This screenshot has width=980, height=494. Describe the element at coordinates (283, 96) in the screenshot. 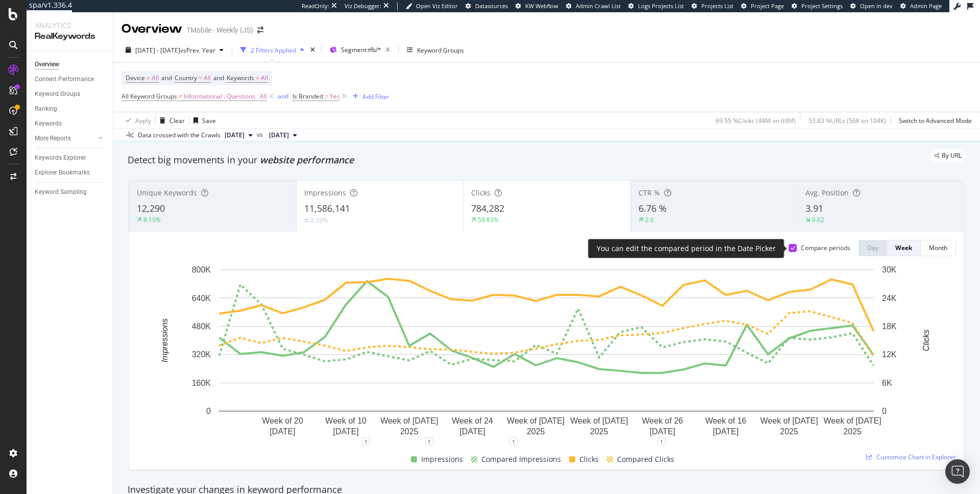

I see `button: and` at that location.